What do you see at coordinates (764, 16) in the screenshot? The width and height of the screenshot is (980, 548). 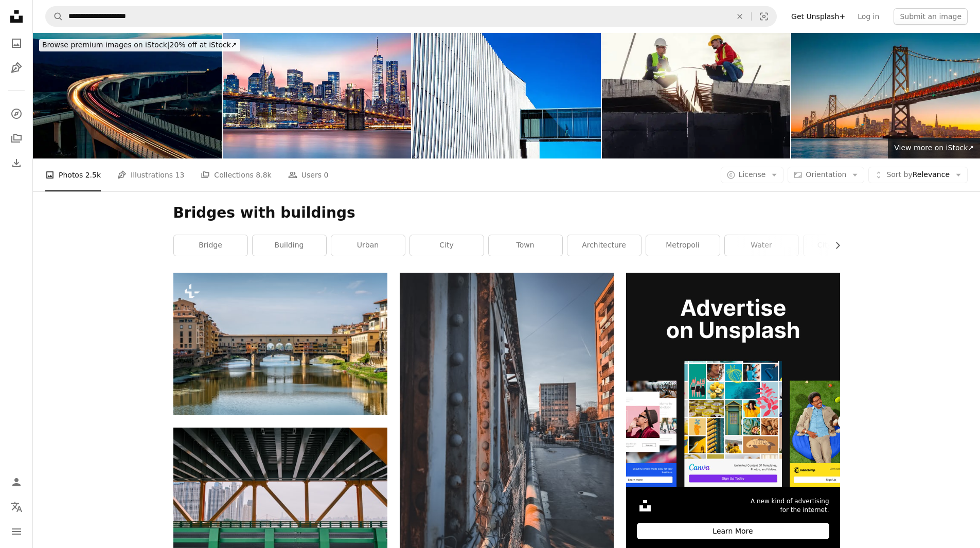 I see `button: Visual search` at bounding box center [764, 16].